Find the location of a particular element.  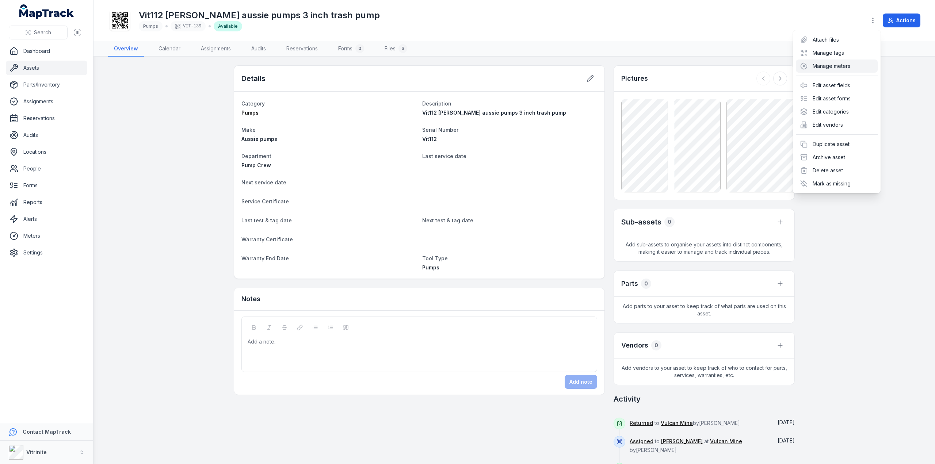

div: Edit categories is located at coordinates (837, 112).